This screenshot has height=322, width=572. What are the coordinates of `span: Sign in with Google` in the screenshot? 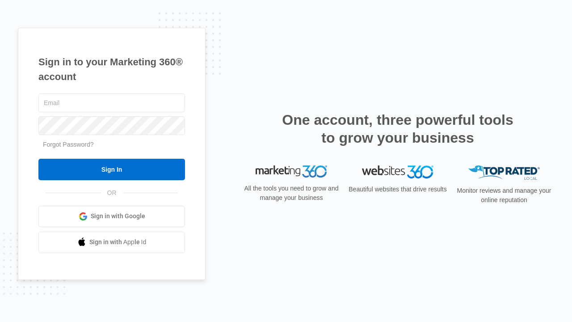 It's located at (118, 216).